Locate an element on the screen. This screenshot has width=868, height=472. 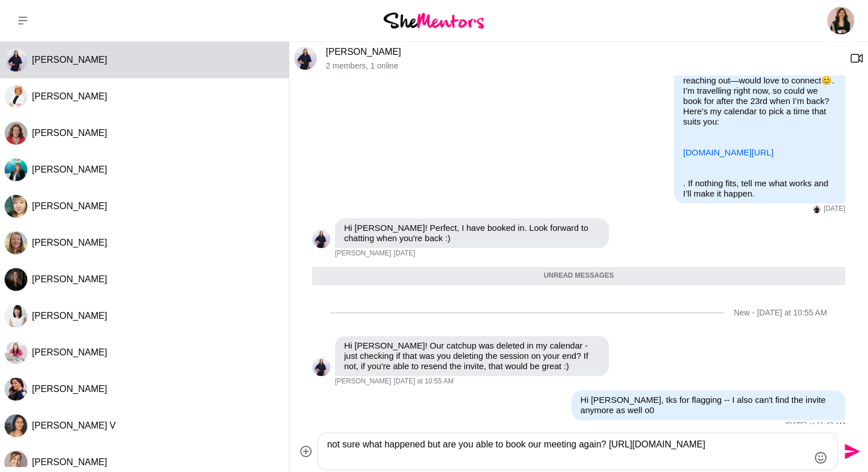
p: . If nothing fits, tell me what works and I’ll make it happen. is located at coordinates (759, 188).